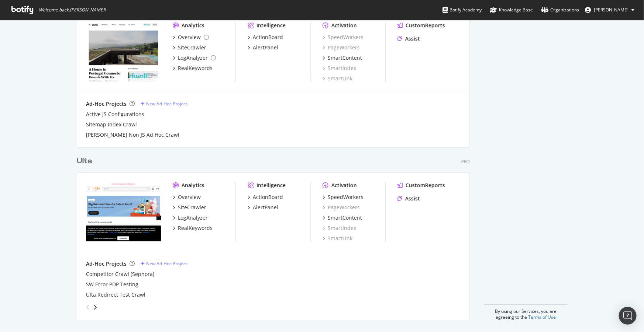 The image size is (644, 332). What do you see at coordinates (628, 316) in the screenshot?
I see `div: Open Intercom Messenger` at bounding box center [628, 316].